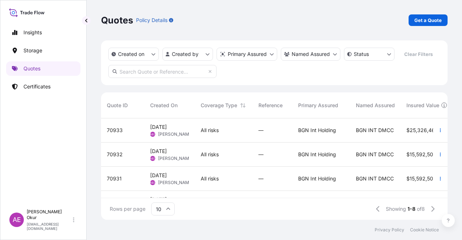  Describe the element at coordinates (425, 230) in the screenshot. I see `p: Cookie Notice` at that location.